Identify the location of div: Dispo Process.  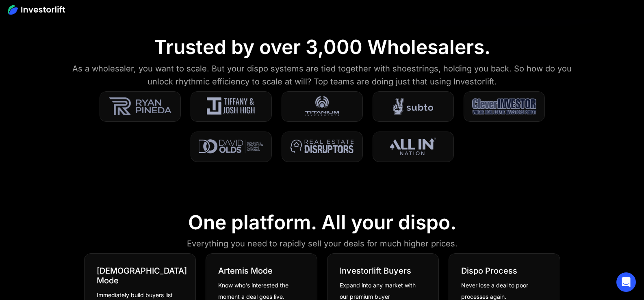
(489, 270).